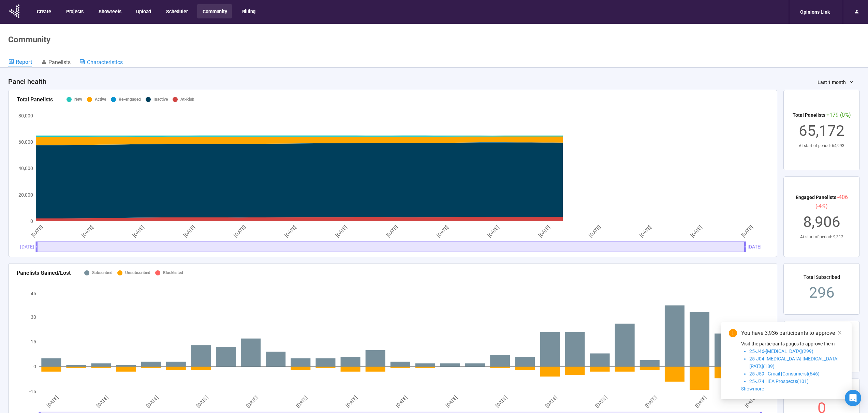 The height and width of the screenshot is (413, 868). Describe the element at coordinates (100, 99) in the screenshot. I see `div: Active` at that location.